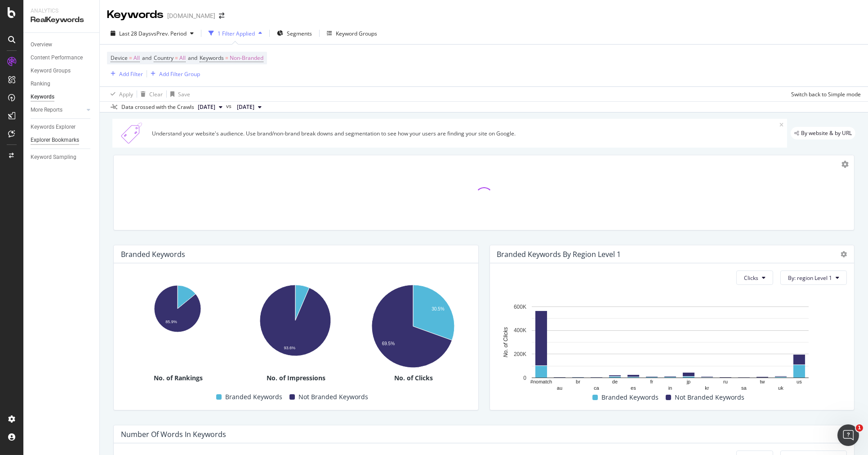 The image size is (868, 455). Describe the element at coordinates (810, 278) in the screenshot. I see `span: By: region Level 1` at that location.